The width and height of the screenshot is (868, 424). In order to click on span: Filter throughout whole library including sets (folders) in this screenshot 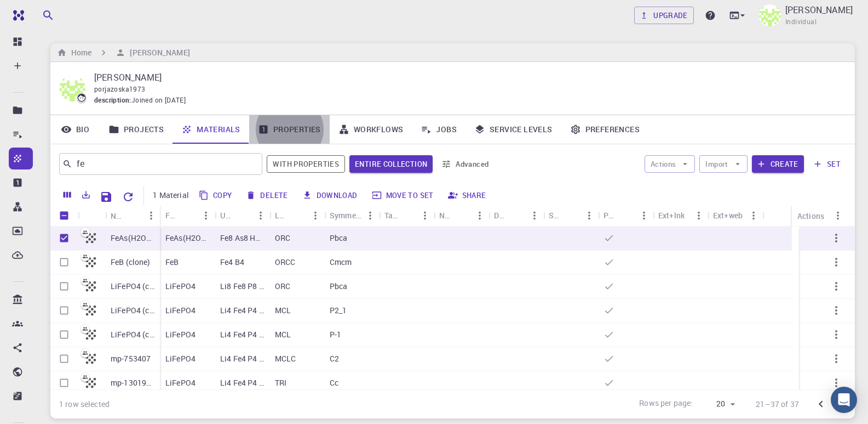, I will do `click(391, 164)`.